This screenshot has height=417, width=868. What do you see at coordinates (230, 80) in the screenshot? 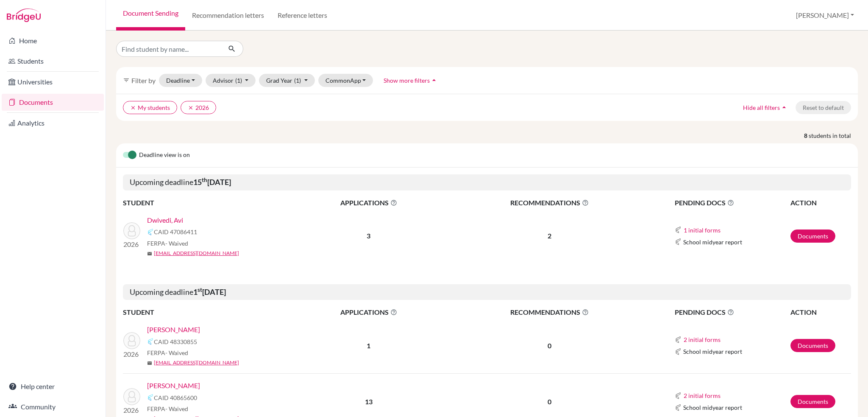
I see `button: Advisor(1)` at bounding box center [230, 80].